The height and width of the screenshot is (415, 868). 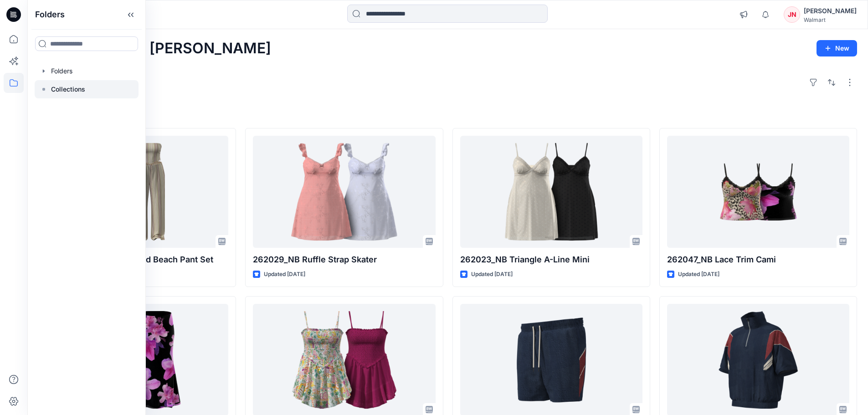 What do you see at coordinates (344, 260) in the screenshot?
I see `p: 262029_NB Ruffle Strap Skater` at bounding box center [344, 260].